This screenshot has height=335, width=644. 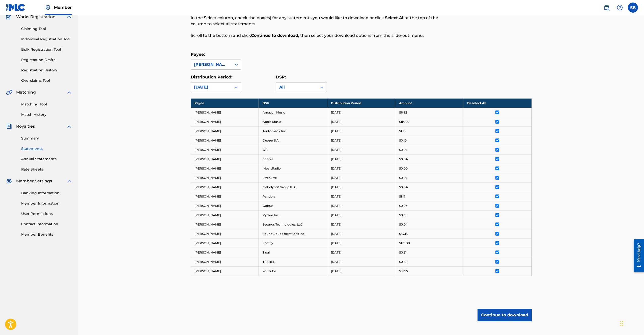 What do you see at coordinates (47, 39) in the screenshot?
I see `a: Individual Registration Tool` at bounding box center [47, 39].